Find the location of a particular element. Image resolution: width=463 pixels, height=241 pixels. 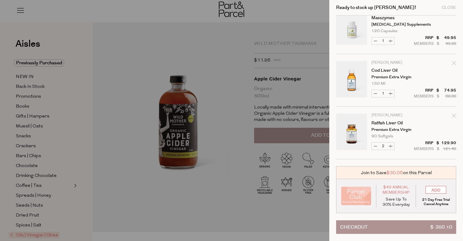

div: Close is located at coordinates (448, 7).